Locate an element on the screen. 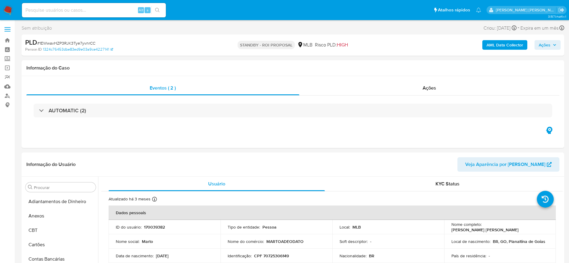 Image resolution: width=569 pixels, height=263 pixels. a: Sair is located at coordinates (561, 10).